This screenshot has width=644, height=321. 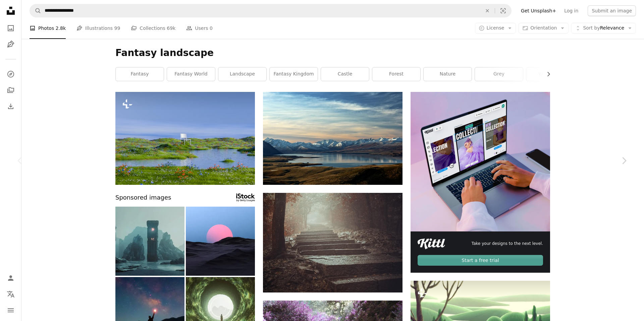 What do you see at coordinates (11, 45) in the screenshot?
I see `a: Illustrations` at bounding box center [11, 45].